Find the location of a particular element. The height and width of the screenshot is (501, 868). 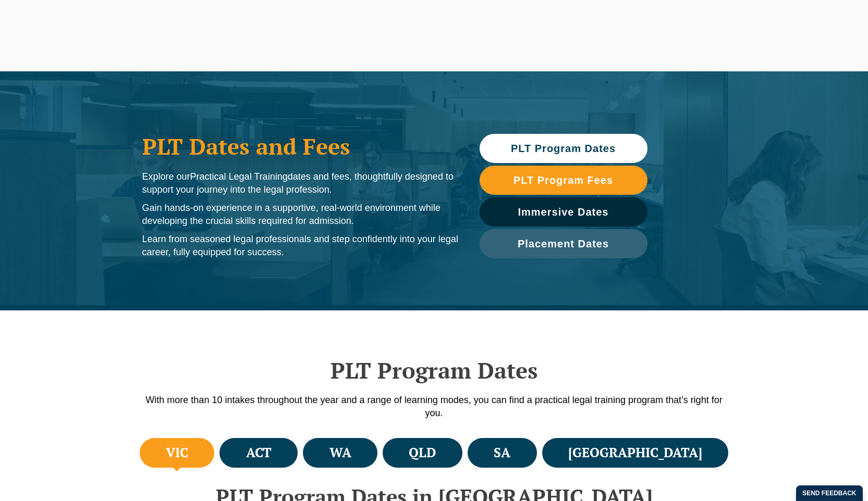

a: PLT Program Dates is located at coordinates (564, 148).